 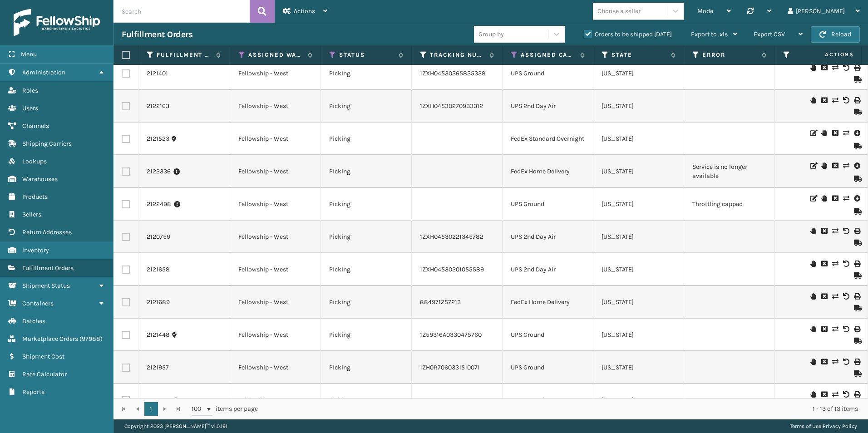 What do you see at coordinates (158, 139) in the screenshot?
I see `a: 2121523` at bounding box center [158, 139].